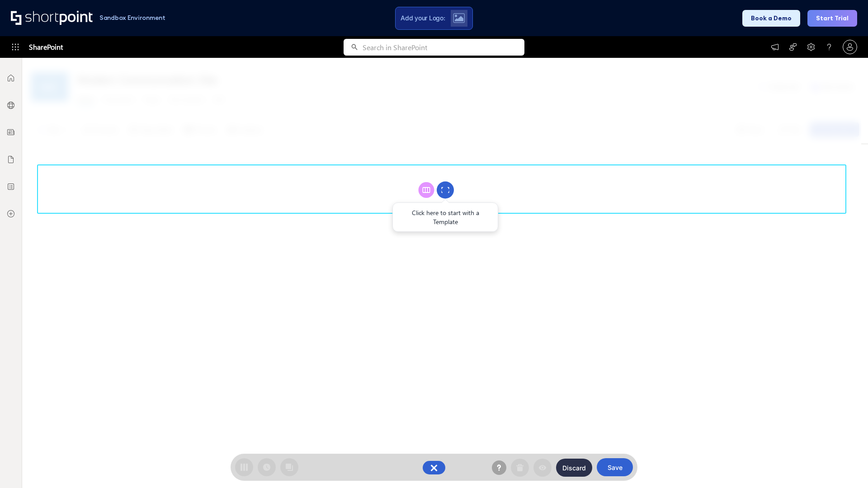 The image size is (868, 488). I want to click on span: SharePoint, so click(46, 47).